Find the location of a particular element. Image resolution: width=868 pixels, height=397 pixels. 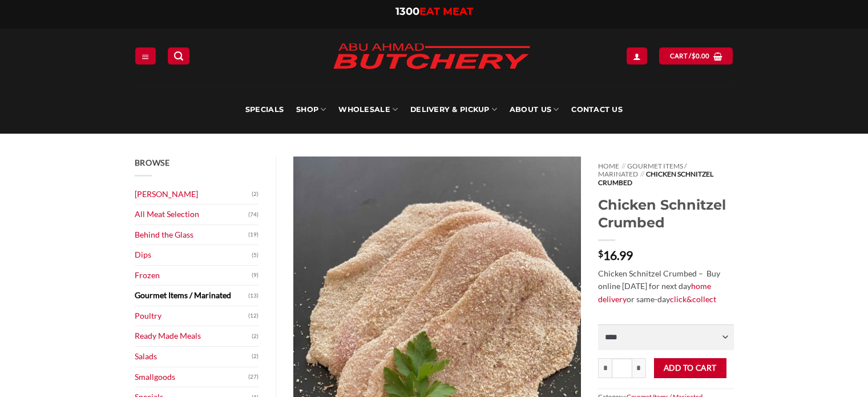

span: (74) is located at coordinates (254, 215).